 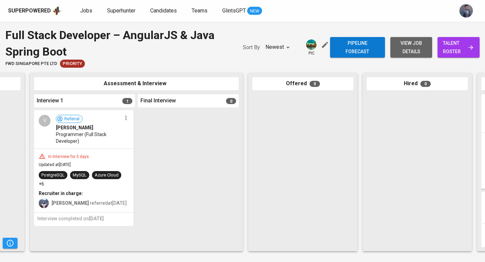 I want to click on span: GlintsGPT, so click(x=234, y=10).